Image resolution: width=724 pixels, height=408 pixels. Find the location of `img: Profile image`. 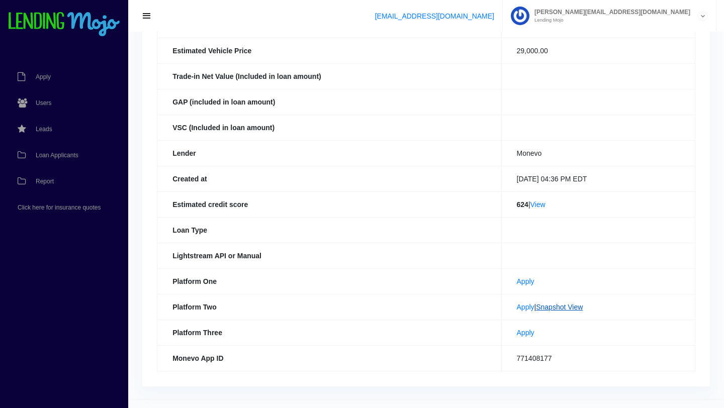

img: Profile image is located at coordinates (520, 16).